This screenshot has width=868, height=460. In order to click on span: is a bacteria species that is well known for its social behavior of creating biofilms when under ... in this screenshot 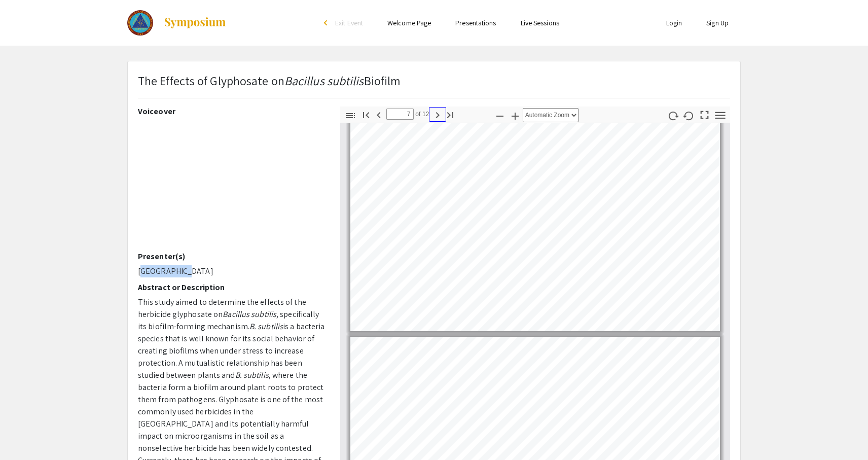, I will do `click(231, 350)`.